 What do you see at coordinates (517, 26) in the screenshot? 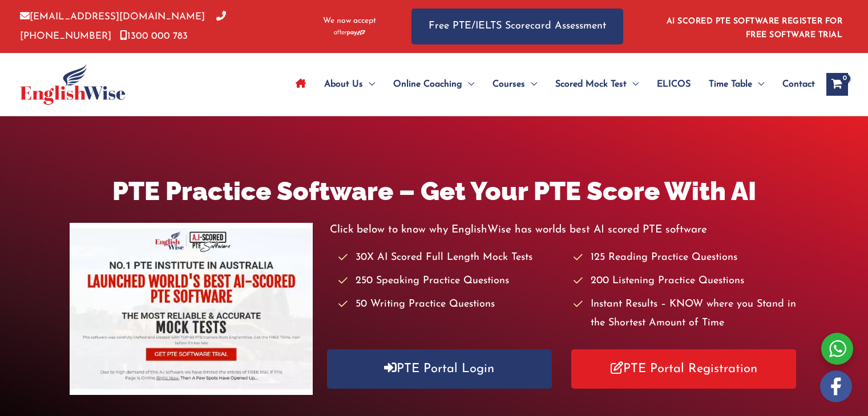
I see `a: Free PTE/IELTS Scorecard Assessment` at bounding box center [517, 26].